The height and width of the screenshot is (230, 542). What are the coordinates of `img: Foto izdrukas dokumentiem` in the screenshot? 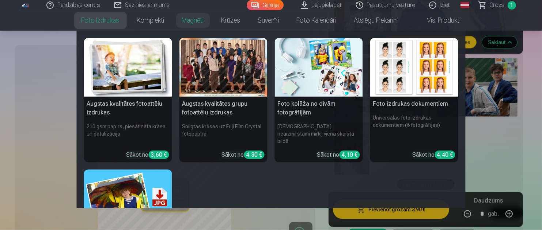 It's located at (414, 67).